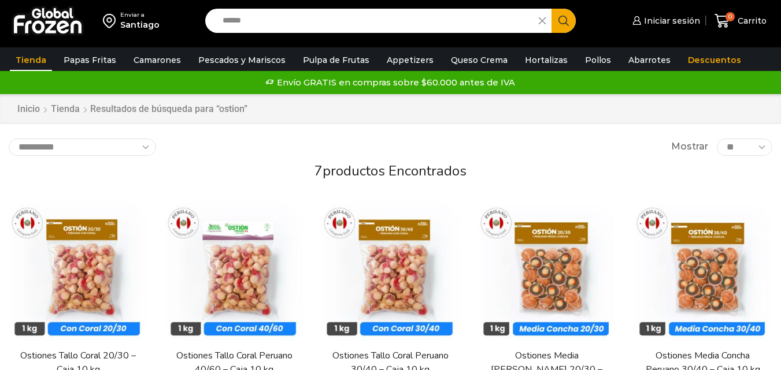  I want to click on span: 7, so click(318, 171).